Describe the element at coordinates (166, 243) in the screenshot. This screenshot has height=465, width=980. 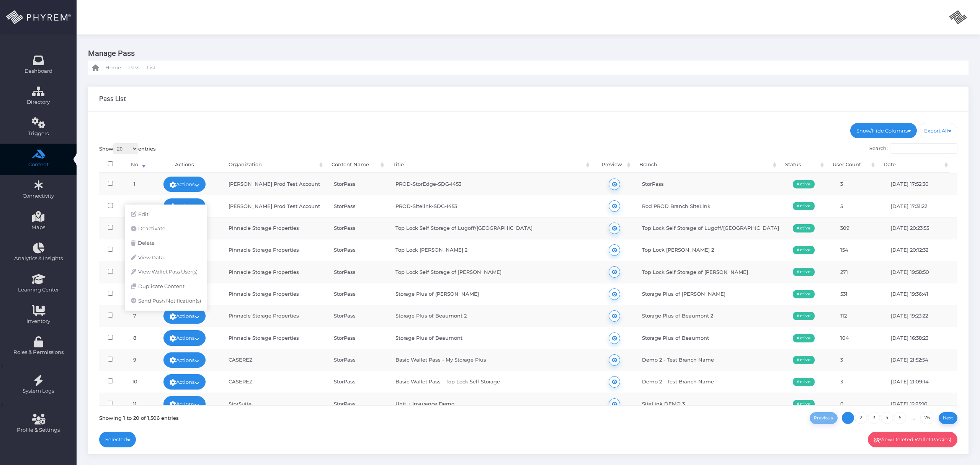
I see `a: Delete` at that location.